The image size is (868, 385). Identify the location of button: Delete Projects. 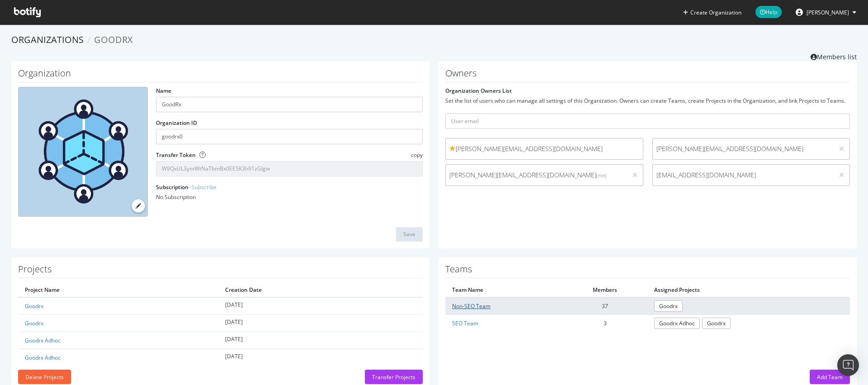
(45, 376).